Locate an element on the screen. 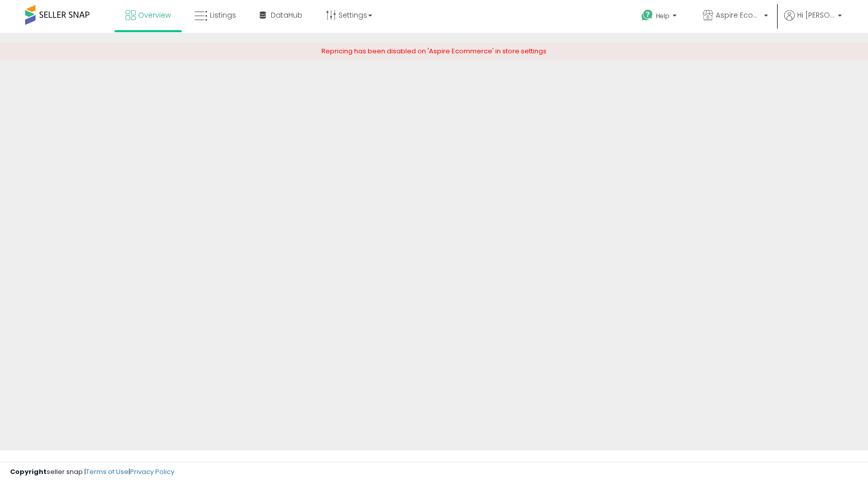  span: Listings is located at coordinates (223, 15).